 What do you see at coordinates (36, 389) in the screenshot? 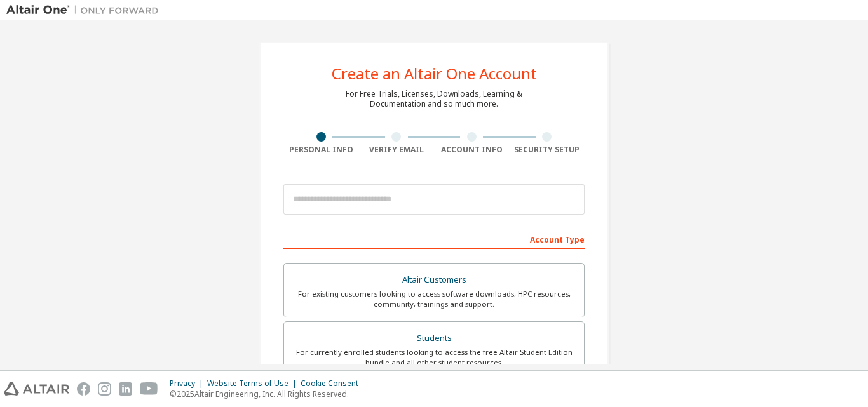
I see `img: altair_logo.svg` at bounding box center [36, 389].